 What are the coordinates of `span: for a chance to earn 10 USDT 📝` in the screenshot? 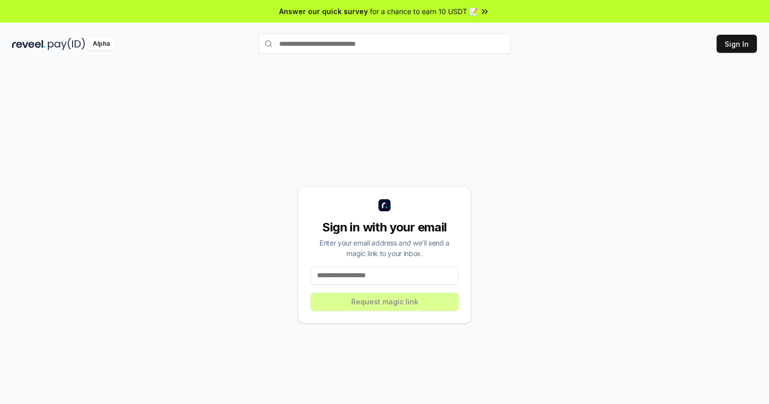 It's located at (424, 11).